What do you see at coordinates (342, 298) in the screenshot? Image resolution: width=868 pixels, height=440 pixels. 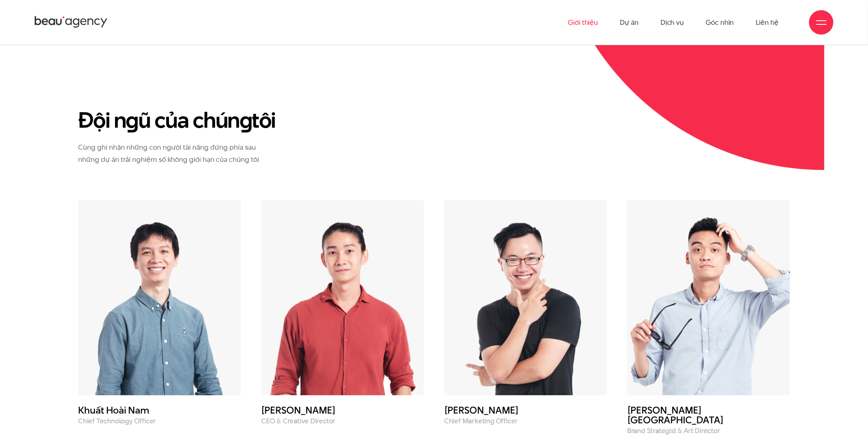 I see `img: Phạm Hoàng Hà` at bounding box center [342, 298].